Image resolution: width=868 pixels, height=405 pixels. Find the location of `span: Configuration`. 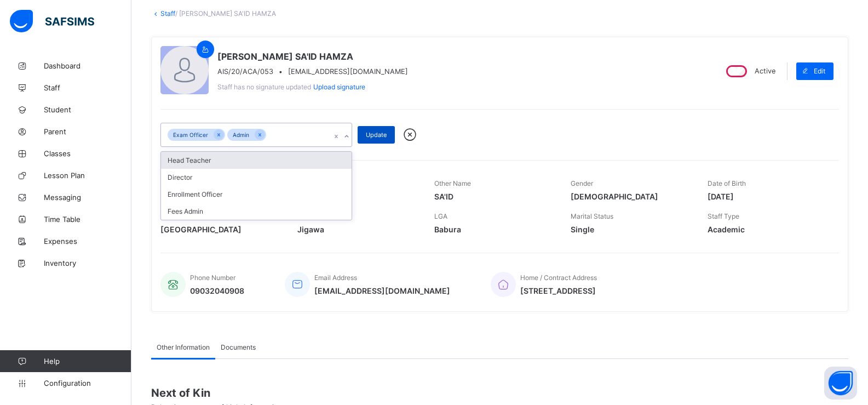

span: Configuration is located at coordinates (87, 383).